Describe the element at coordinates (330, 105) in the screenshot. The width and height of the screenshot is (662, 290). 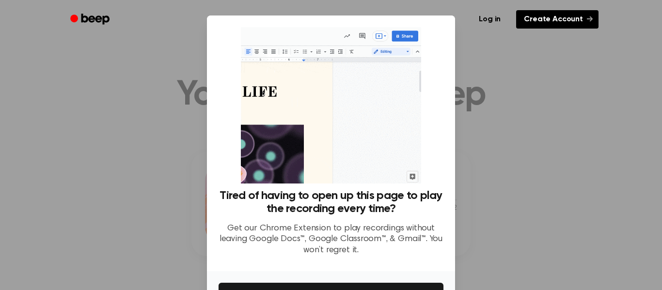
I see `img: Beep extension in action` at that location.